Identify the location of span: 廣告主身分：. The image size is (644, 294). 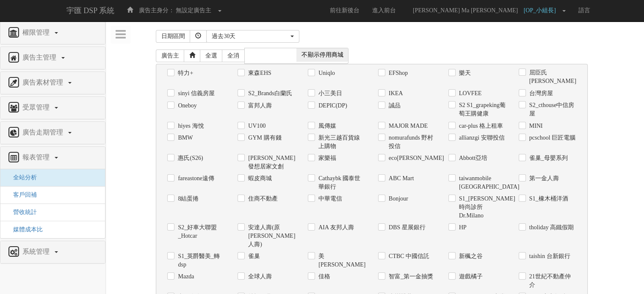
(157, 10).